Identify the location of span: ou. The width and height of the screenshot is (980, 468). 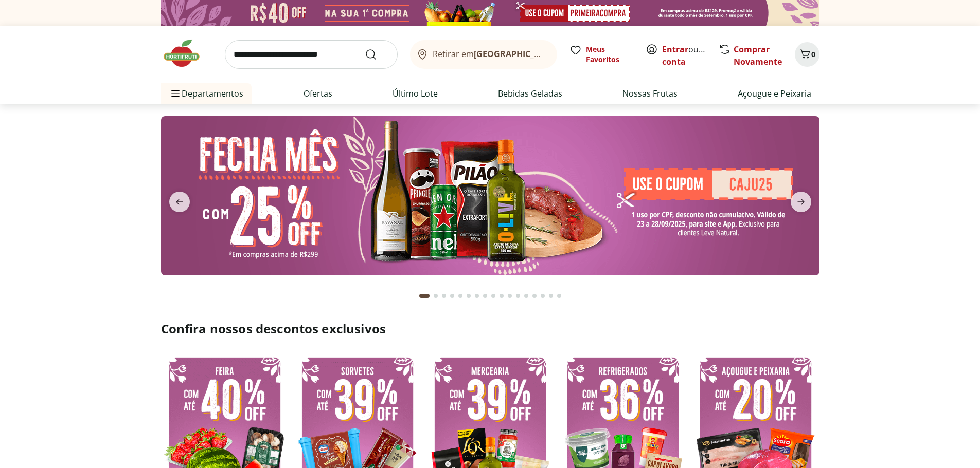
(685, 55).